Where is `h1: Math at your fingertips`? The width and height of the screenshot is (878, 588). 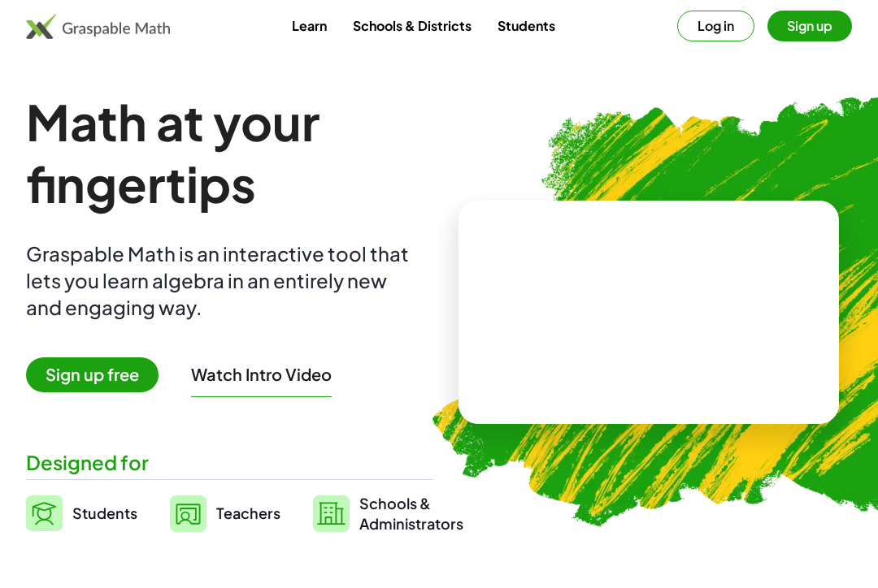
h1: Math at your fingertips is located at coordinates (230, 153).